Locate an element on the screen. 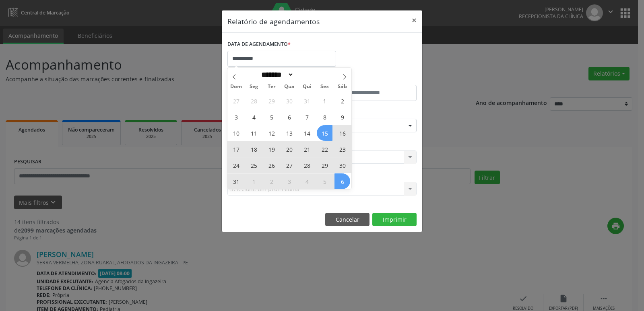  span: Agosto 26, 2025 is located at coordinates (272, 165).